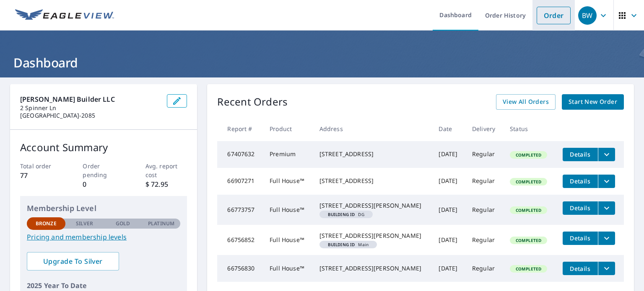 This screenshot has width=644, height=291. I want to click on p: Membership Level, so click(103, 208).